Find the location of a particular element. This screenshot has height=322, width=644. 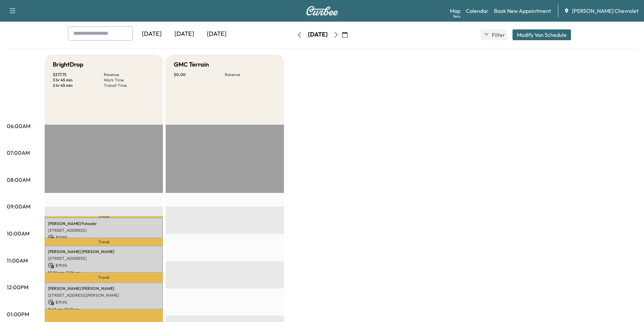

p: Transit Time is located at coordinates (129, 85).